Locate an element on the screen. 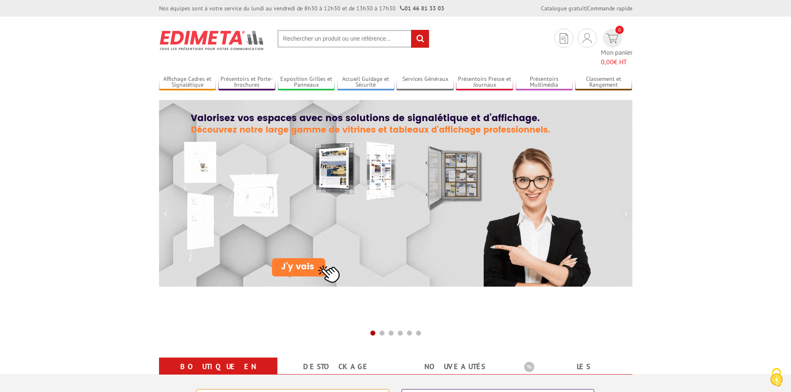 The height and width of the screenshot is (392, 791). a: Boutique en ligne is located at coordinates (218, 374).